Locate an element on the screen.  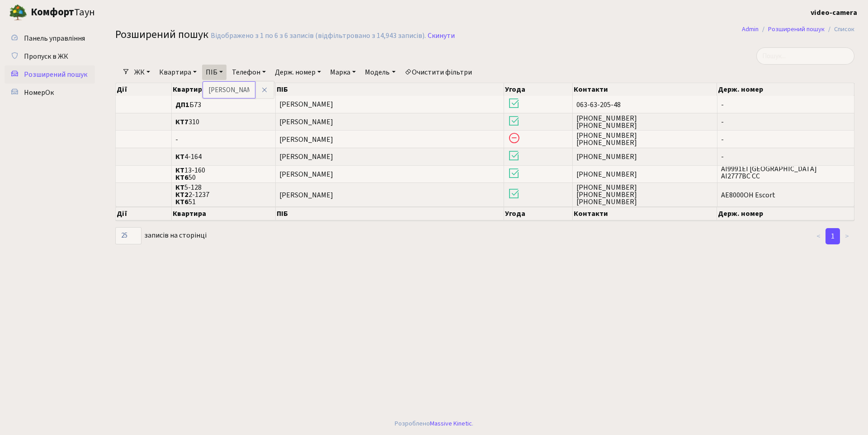
a: video-camera is located at coordinates (834, 13).